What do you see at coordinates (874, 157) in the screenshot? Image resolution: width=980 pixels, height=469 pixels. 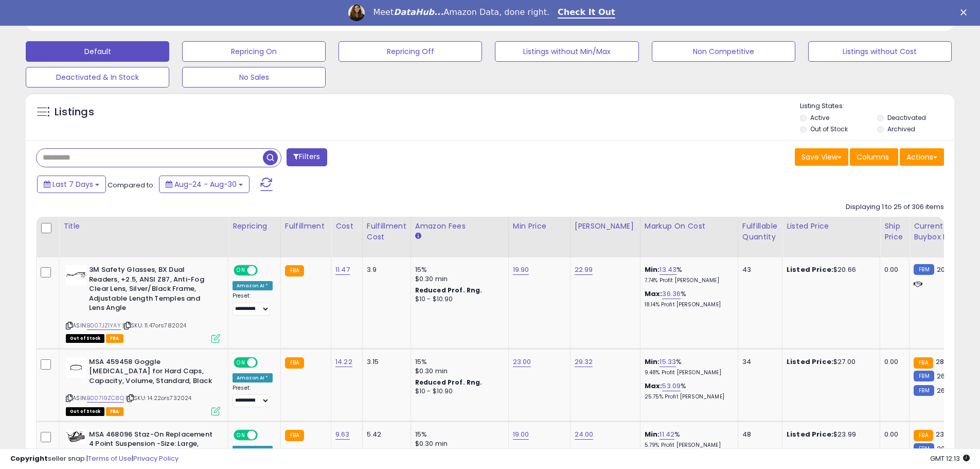 I see `button: Columns` at bounding box center [874, 157].